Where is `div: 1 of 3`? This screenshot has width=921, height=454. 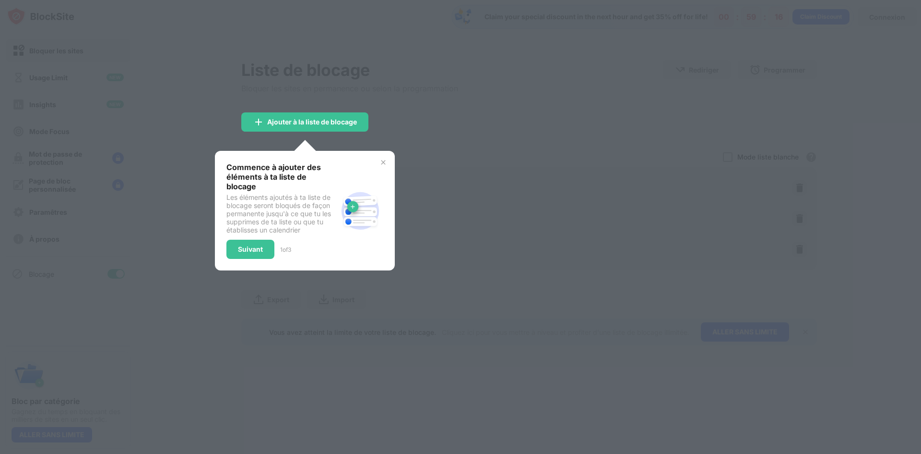 div: 1 of 3 is located at coordinates (286, 249).